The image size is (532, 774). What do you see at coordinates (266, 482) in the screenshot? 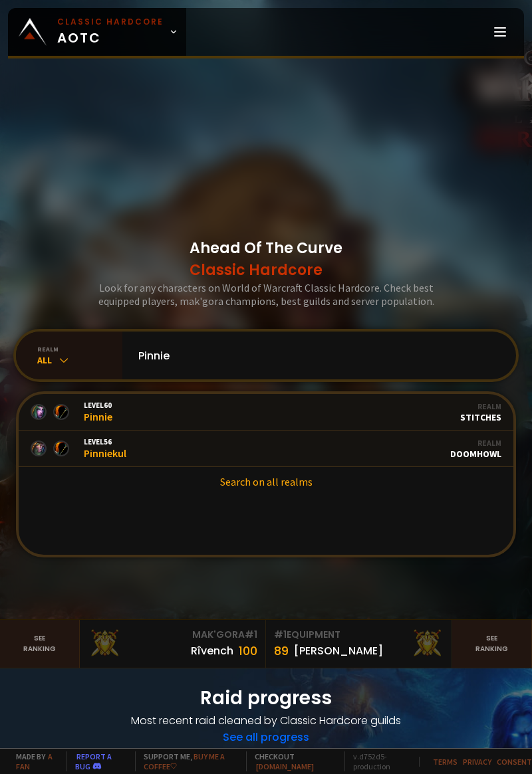
I see `a: Search on all realms` at bounding box center [266, 482].